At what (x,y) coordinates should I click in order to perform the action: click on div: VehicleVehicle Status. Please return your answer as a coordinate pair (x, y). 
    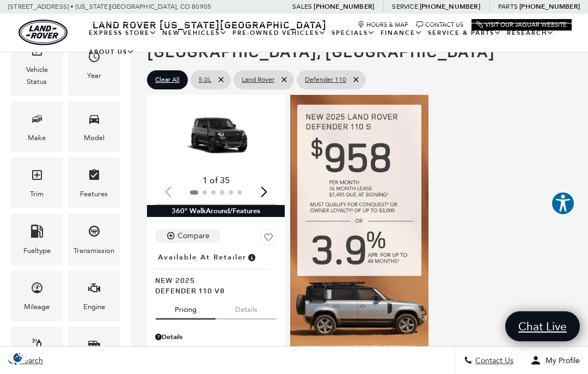
    Looking at the image, I should click on (36, 64).